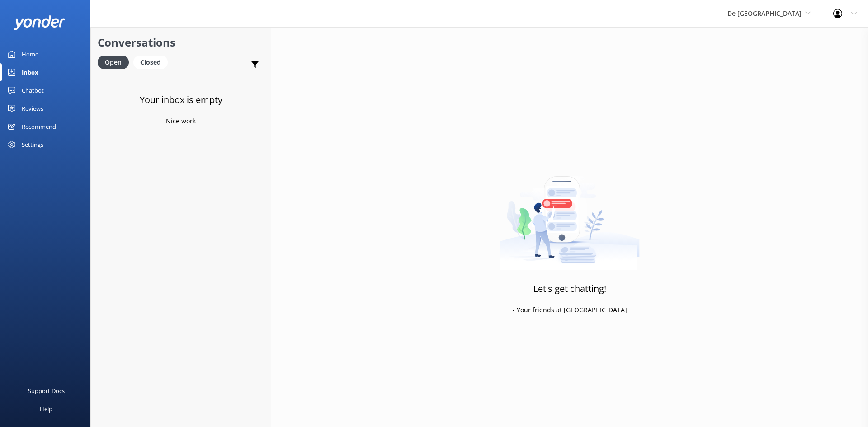 This screenshot has height=427, width=868. What do you see at coordinates (181, 121) in the screenshot?
I see `p: Nice work` at bounding box center [181, 121].